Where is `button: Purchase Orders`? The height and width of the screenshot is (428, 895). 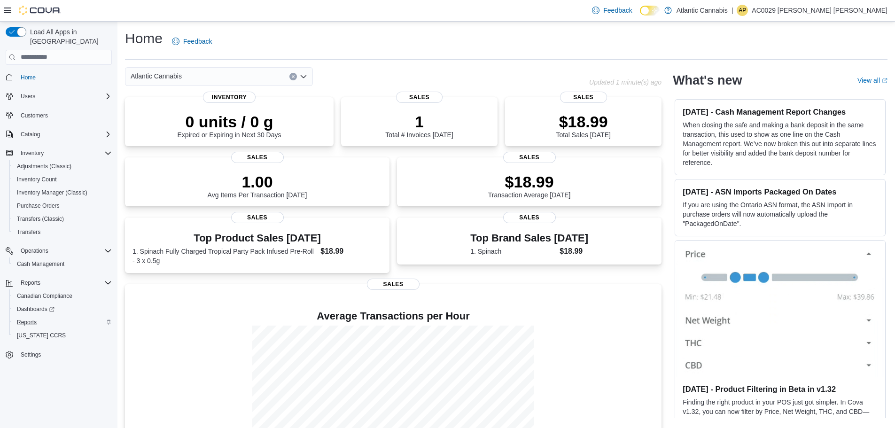 button: Purchase Orders is located at coordinates (62, 206).